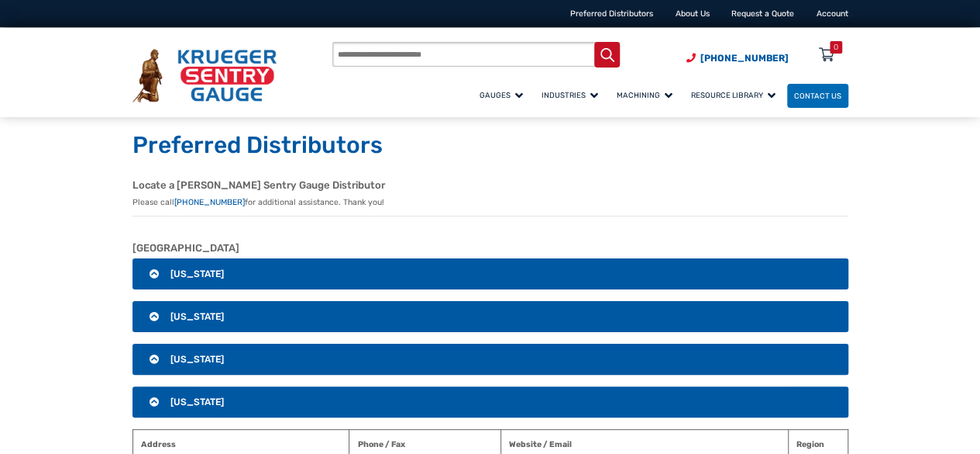  What do you see at coordinates (644, 94) in the screenshot?
I see `span: Machining` at bounding box center [644, 94].